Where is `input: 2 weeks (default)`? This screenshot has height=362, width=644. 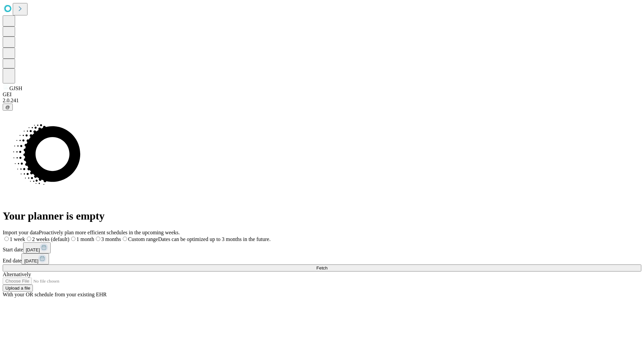
input: 2 weeks (default) is located at coordinates (29, 238).